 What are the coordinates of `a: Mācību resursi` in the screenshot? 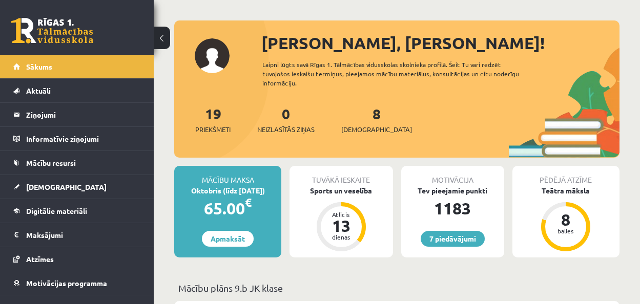 It's located at (77, 163).